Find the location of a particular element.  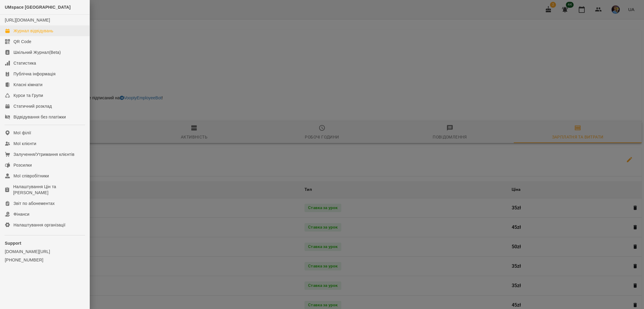

div: Фінанси is located at coordinates (21, 214).